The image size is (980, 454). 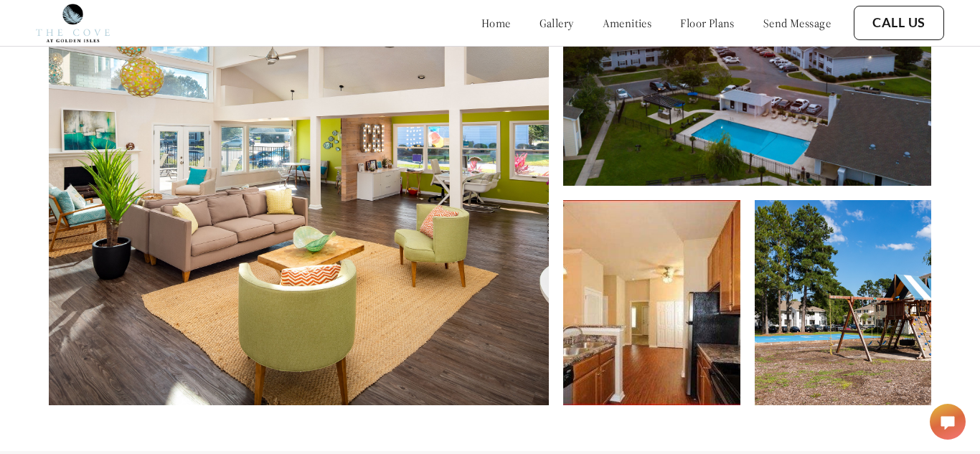 I want to click on a: gallery, so click(x=557, y=23).